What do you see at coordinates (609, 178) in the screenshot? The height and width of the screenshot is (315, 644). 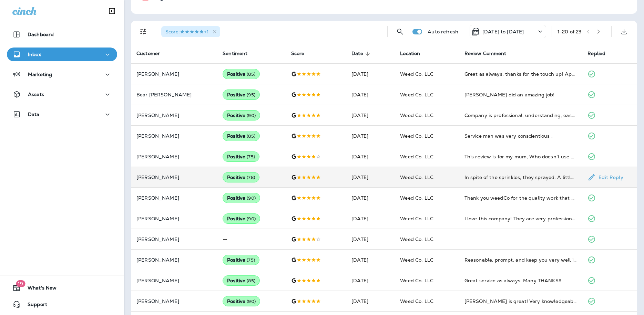 I see `p: Edit Reply` at bounding box center [609, 178].